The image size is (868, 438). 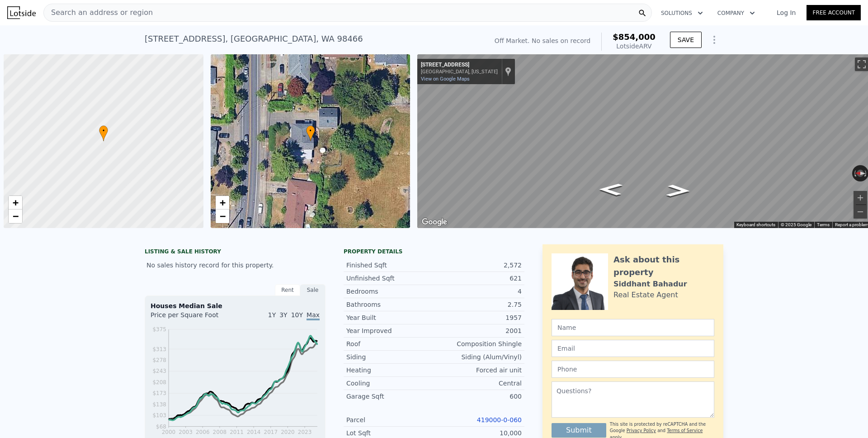 I want to click on tspan: 2017, so click(x=271, y=432).